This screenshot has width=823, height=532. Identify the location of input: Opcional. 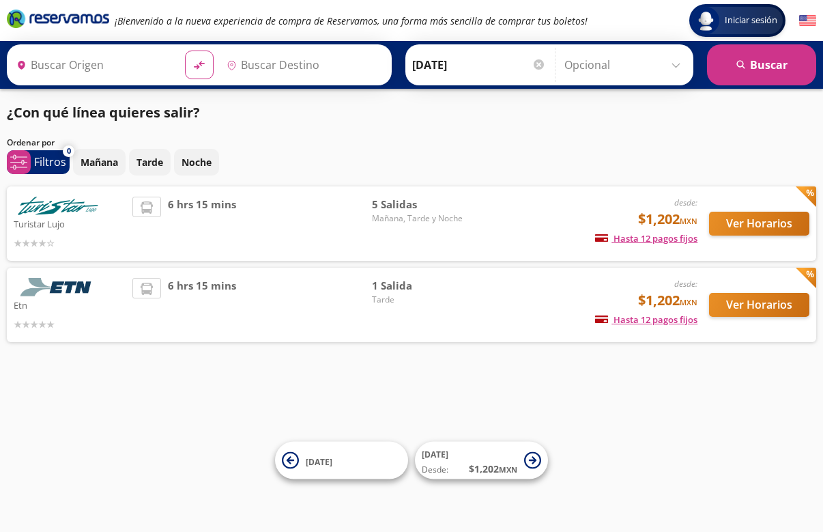
(625, 65).